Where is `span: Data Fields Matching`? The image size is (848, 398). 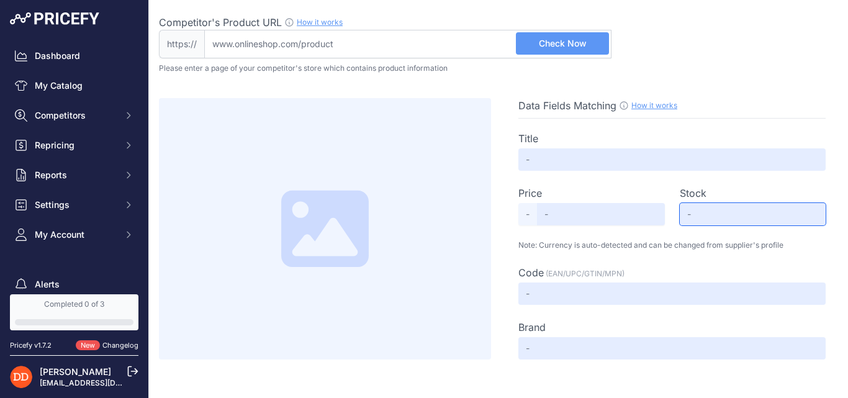
span: Data Fields Matching is located at coordinates (568, 106).